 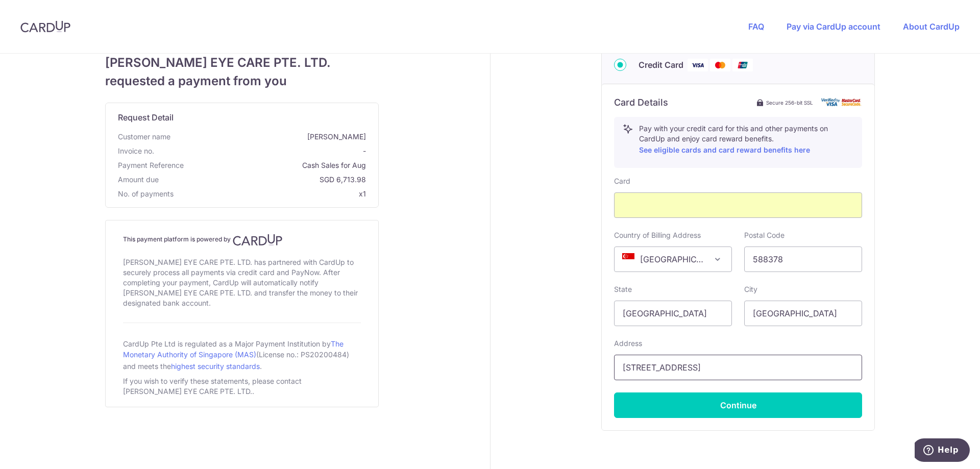 I want to click on div: CardUp Pte Ltd is regulated as a Major Payment Institution by (License no.: PS20200484) and meets..., so click(x=242, y=355).